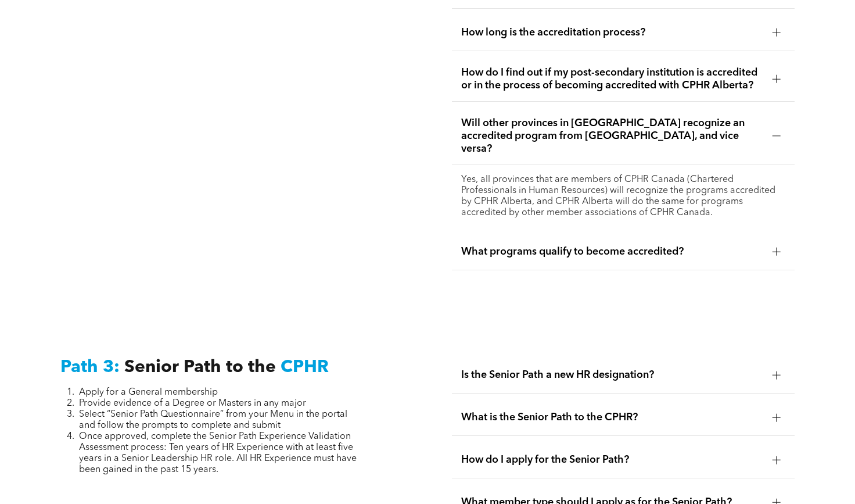 This screenshot has width=855, height=504. I want to click on span: Senior Path to the, so click(200, 367).